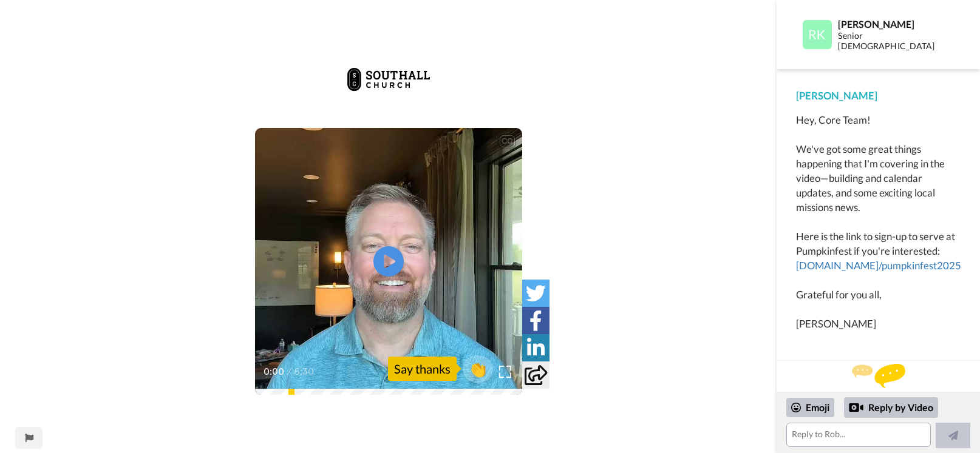 Image resolution: width=980 pixels, height=453 pixels. I want to click on img: Full screen, so click(506, 372).